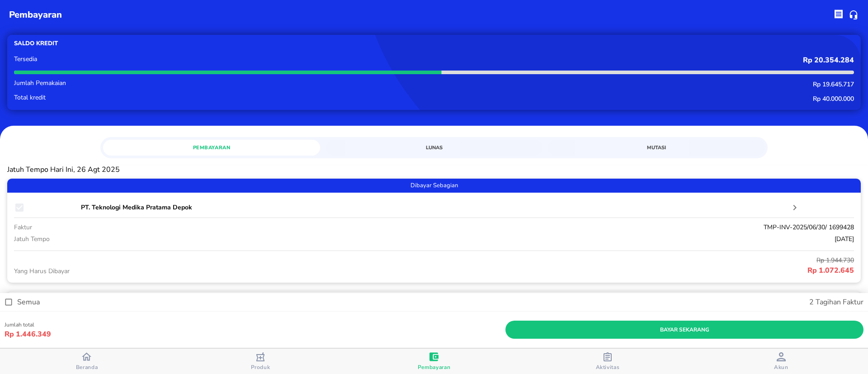 The image size is (868, 374). What do you see at coordinates (434, 361) in the screenshot?
I see `button: Pembayaran` at bounding box center [434, 361].